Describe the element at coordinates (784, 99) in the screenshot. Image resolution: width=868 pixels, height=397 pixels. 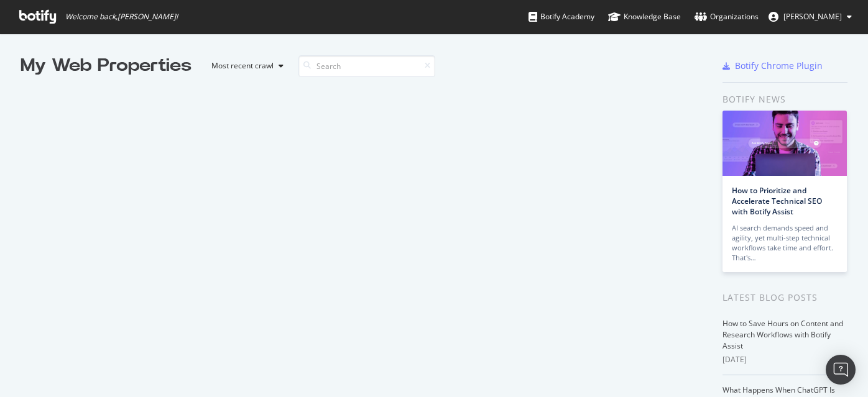
I see `div: Botify news` at that location.